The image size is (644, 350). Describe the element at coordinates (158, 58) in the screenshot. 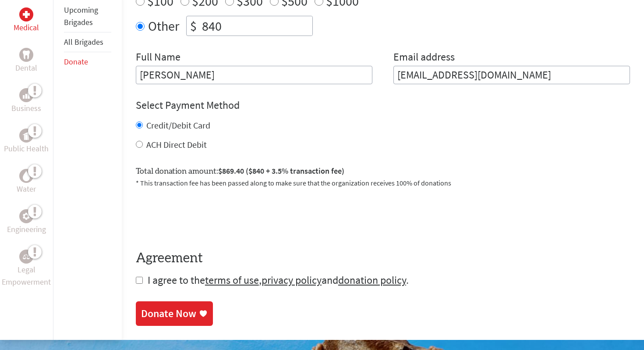

I see `label: Full Name` at that location.